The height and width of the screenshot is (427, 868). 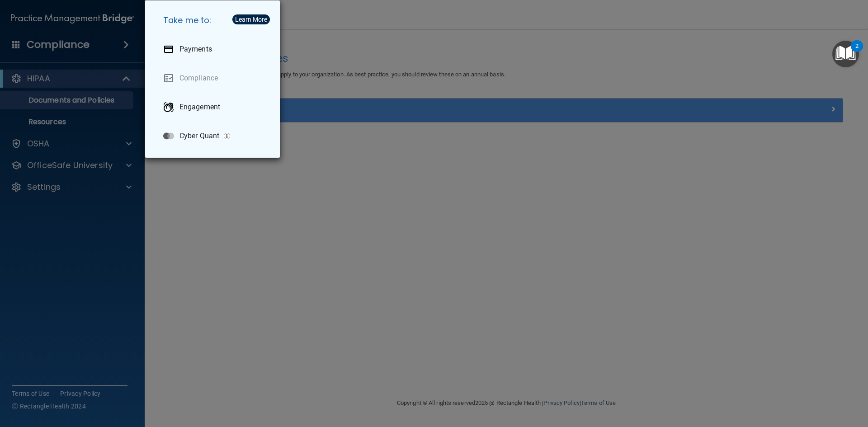 What do you see at coordinates (199, 136) in the screenshot?
I see `p: Cyber Quant` at bounding box center [199, 136].